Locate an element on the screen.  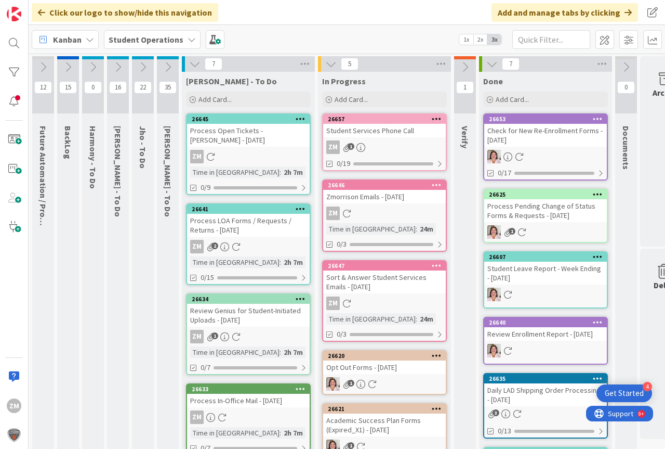
div: 26653 is located at coordinates (546, 119).